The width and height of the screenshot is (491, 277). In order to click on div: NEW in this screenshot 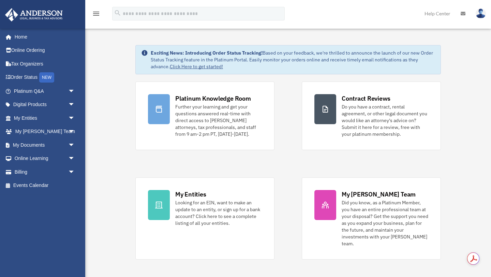, I will do `click(47, 77)`.